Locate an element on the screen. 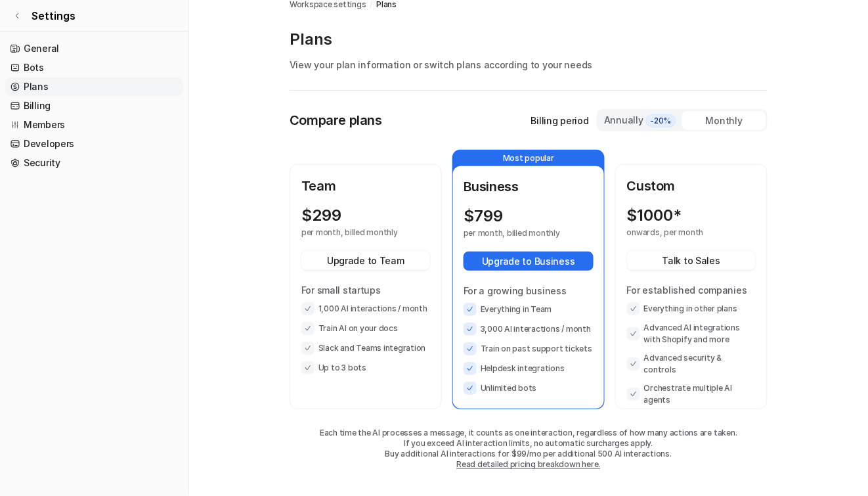 The height and width of the screenshot is (496, 868). li: Slack and Teams integration is located at coordinates (365, 348).